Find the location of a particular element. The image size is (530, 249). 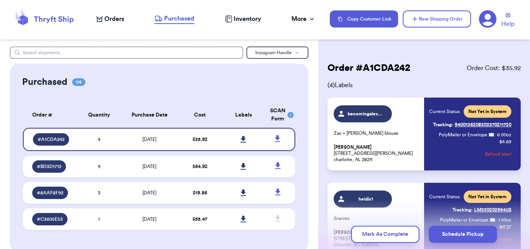

span: Order Cost: $ 35.92 is located at coordinates (493, 68).